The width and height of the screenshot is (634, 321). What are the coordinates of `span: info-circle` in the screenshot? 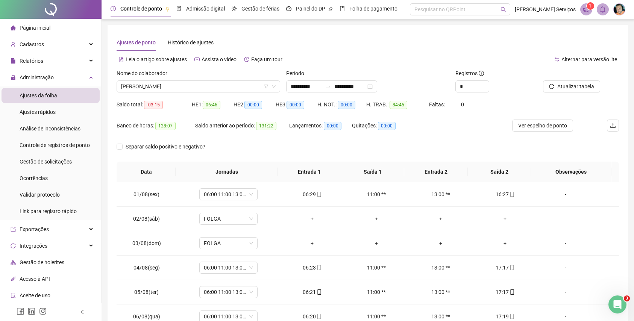 It's located at (481, 73).